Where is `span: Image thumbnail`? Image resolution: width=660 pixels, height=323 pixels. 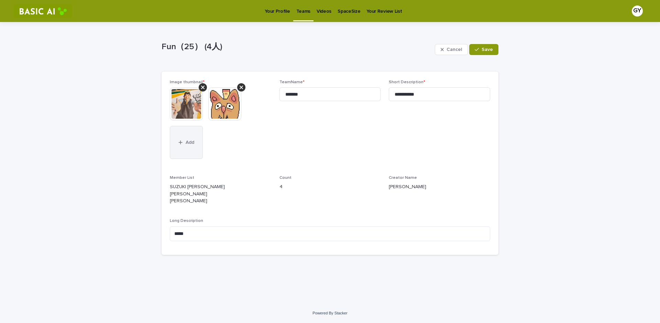 span: Image thumbnail is located at coordinates (187, 82).